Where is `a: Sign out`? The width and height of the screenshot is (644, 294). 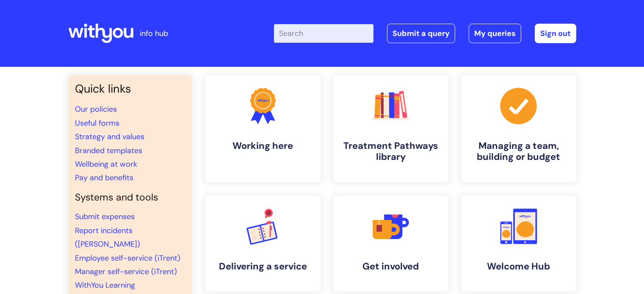 a: Sign out is located at coordinates (556, 33).